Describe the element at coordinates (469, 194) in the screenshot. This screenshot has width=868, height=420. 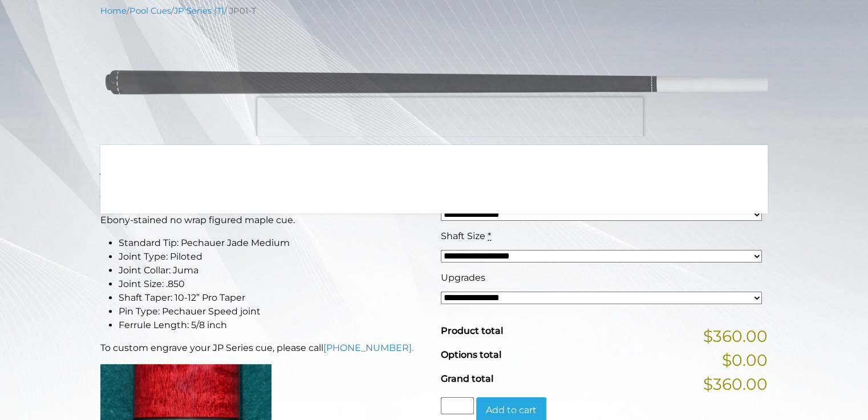
I see `span: Cue Weight` at that location.